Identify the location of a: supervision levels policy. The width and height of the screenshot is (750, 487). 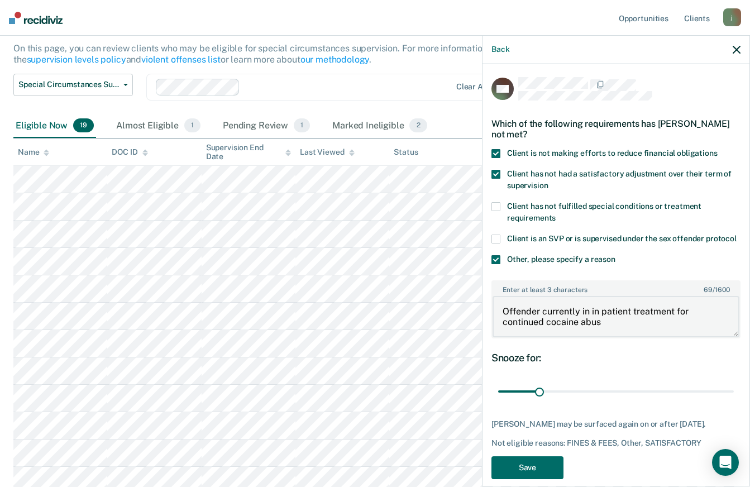
(76, 59).